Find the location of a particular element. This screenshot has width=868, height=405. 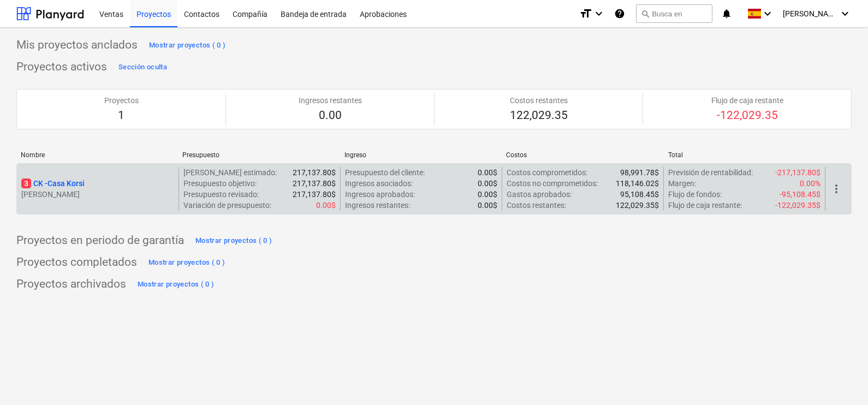

p: CK - Casa Korsi is located at coordinates (53, 183).